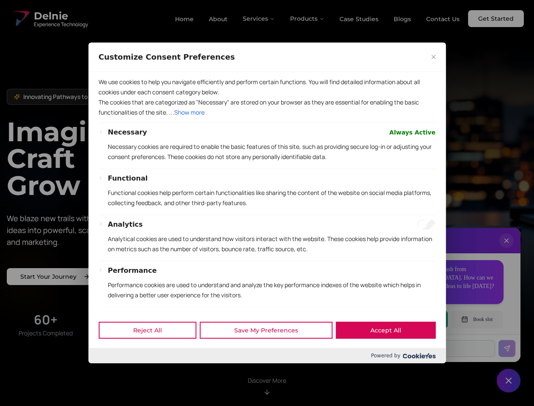 The image size is (534, 406). Describe the element at coordinates (386, 330) in the screenshot. I see `button: Accept All` at that location.